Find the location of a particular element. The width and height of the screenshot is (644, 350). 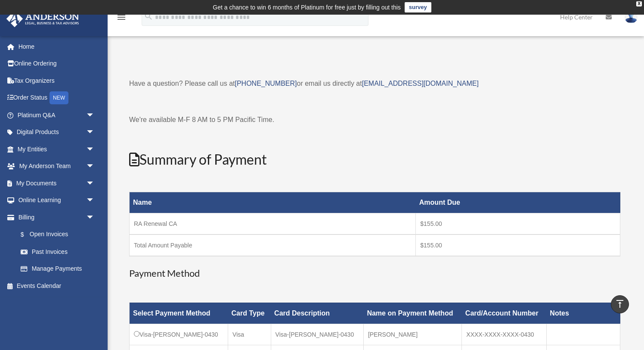

a: Tax Organizers is located at coordinates (57, 81).